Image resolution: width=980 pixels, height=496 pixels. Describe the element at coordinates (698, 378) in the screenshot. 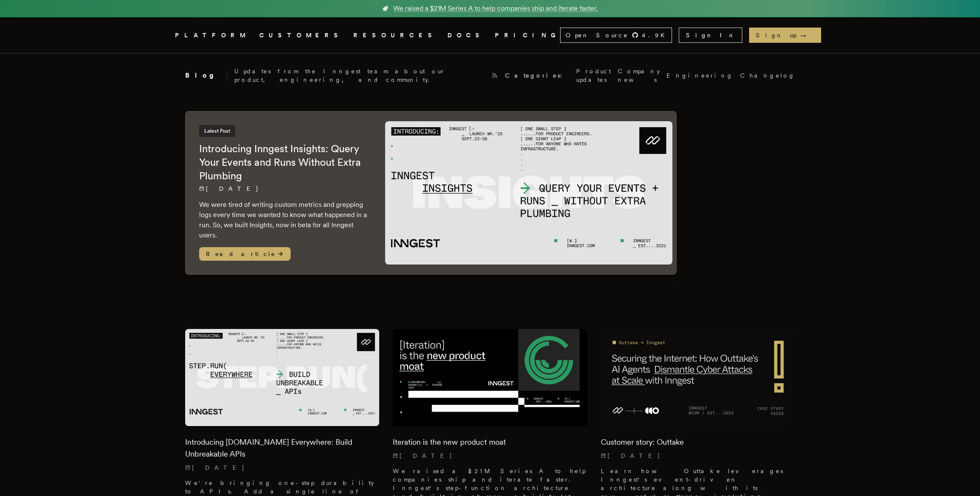

I see `img: Featured image for Customer story: Outtake blog post` at that location.